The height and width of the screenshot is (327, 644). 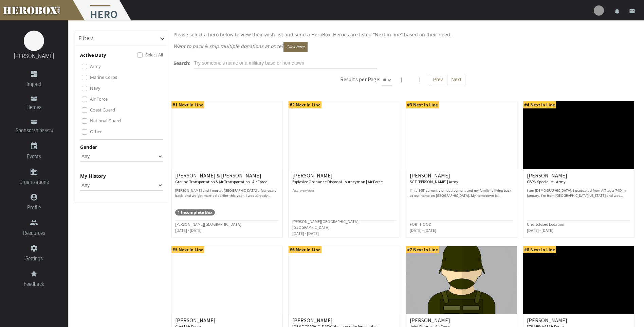 I want to click on p: Please select a hero below to view their wish list and send a HeroBox. Heroes are listed “Next in..., so click(x=403, y=35).